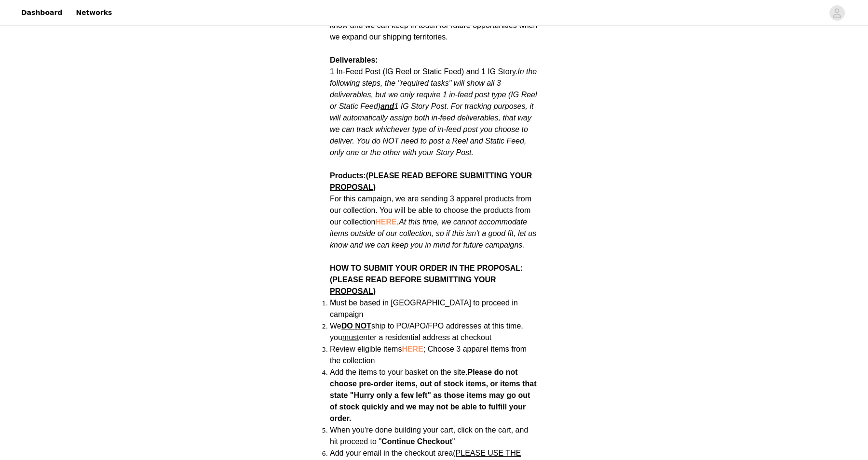  What do you see at coordinates (387, 106) in the screenshot?
I see `strong: and` at bounding box center [387, 106].